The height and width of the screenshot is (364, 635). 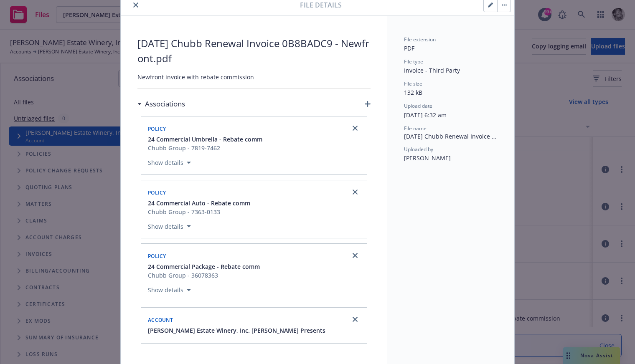 What do you see at coordinates (420, 39) in the screenshot?
I see `span: File extension` at bounding box center [420, 39].